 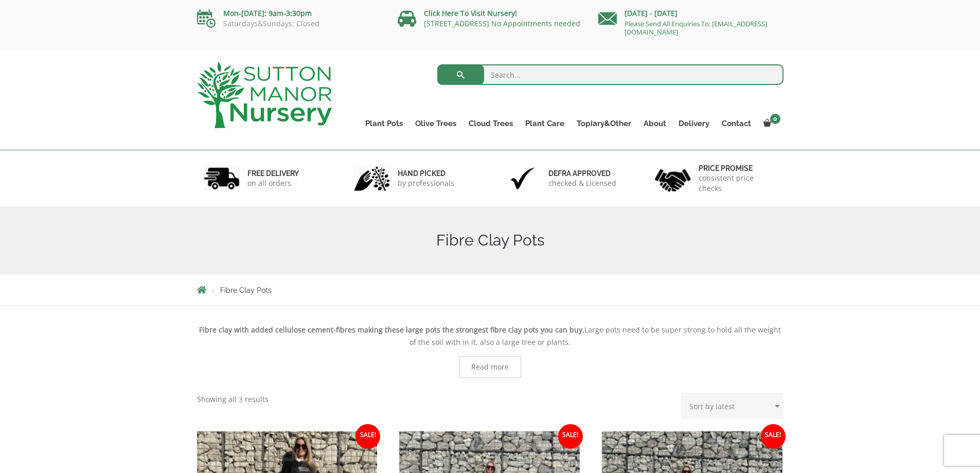 What do you see at coordinates (545, 124) in the screenshot?
I see `a: Plant Care` at bounding box center [545, 124].